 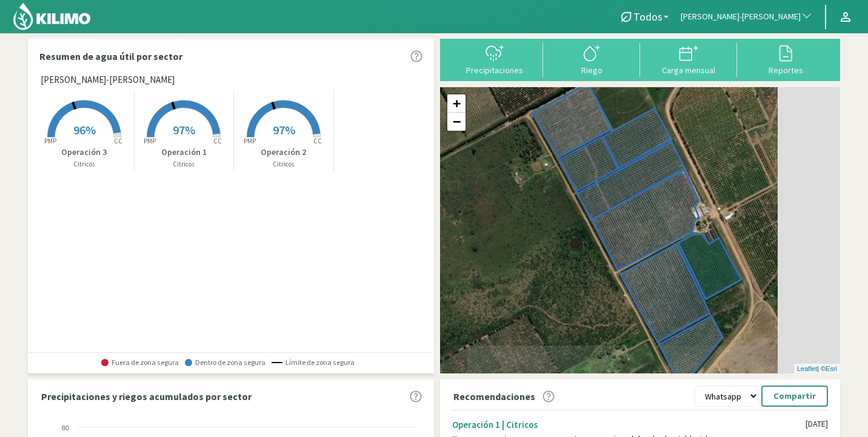 I want to click on div: Precipitaciones, so click(x=495, y=70).